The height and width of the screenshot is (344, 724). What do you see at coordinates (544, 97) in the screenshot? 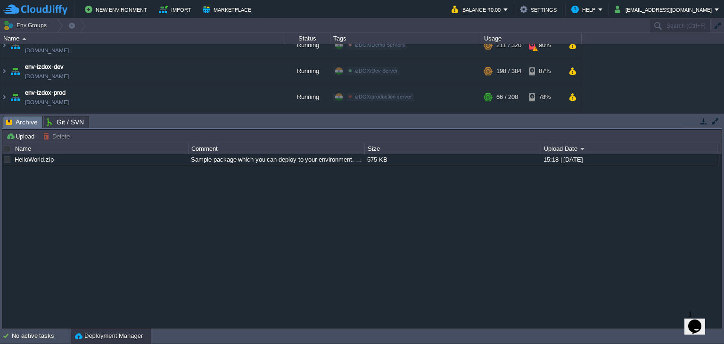
I see `div: 78%` at bounding box center [544, 97].